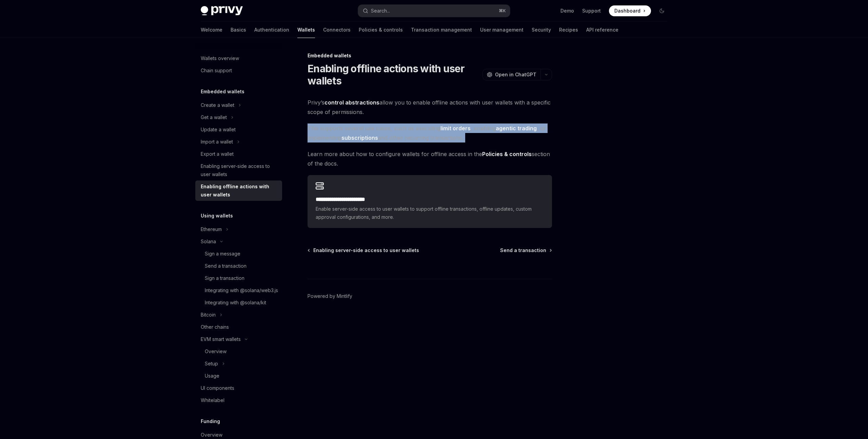 The height and width of the screenshot is (439, 868). Describe the element at coordinates (239, 154) in the screenshot. I see `a: Export a wallet` at that location.